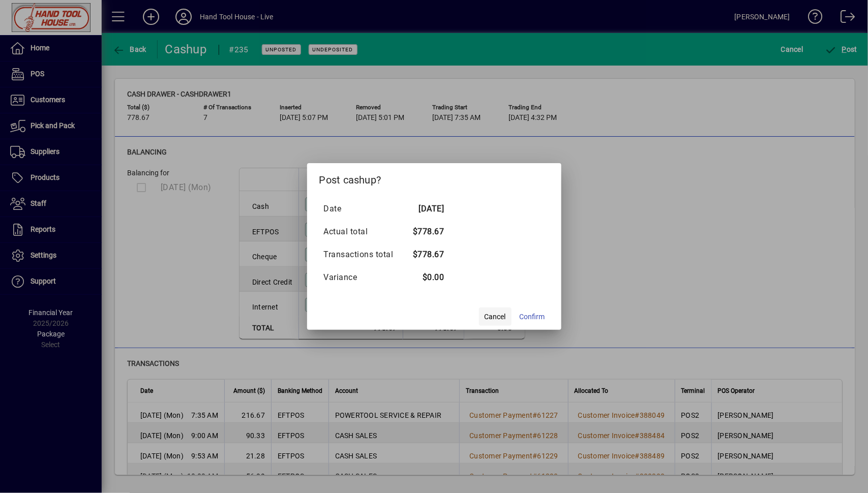  I want to click on td: Actual total, so click(364, 232).